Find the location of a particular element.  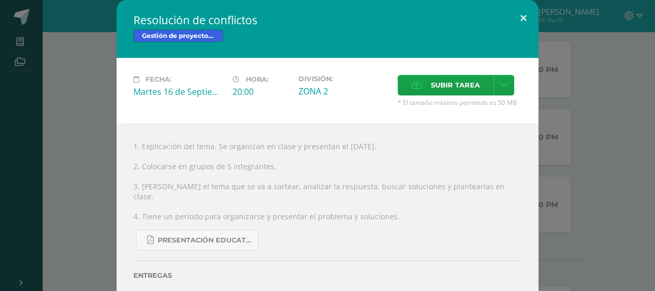

div: Martes 16 de Septiembre is located at coordinates (179, 92).